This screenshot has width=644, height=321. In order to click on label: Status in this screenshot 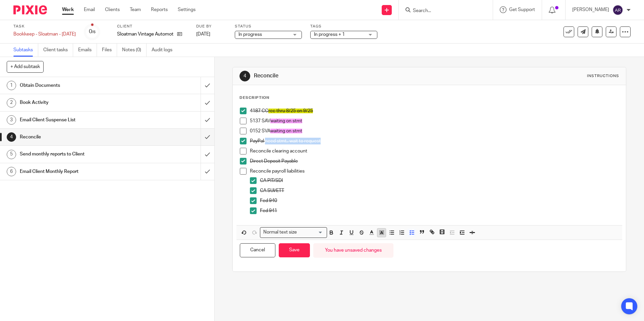, I will do `click(268, 27)`.